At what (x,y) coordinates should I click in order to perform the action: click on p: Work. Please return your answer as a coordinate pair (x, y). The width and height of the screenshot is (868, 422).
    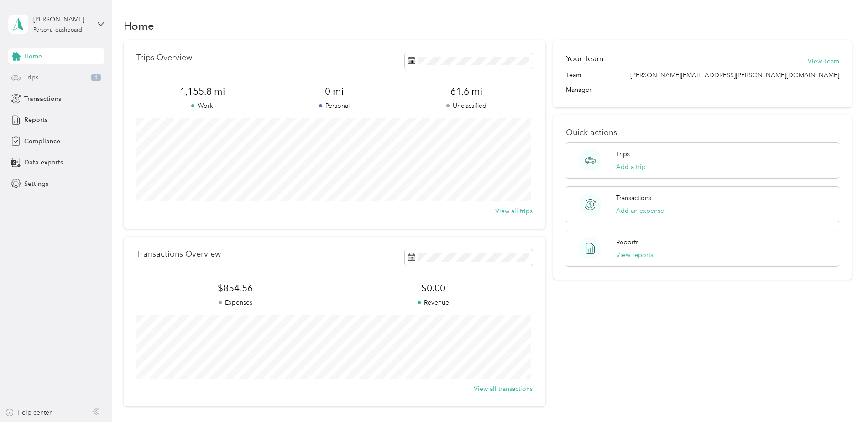
    Looking at the image, I should click on (202, 106).